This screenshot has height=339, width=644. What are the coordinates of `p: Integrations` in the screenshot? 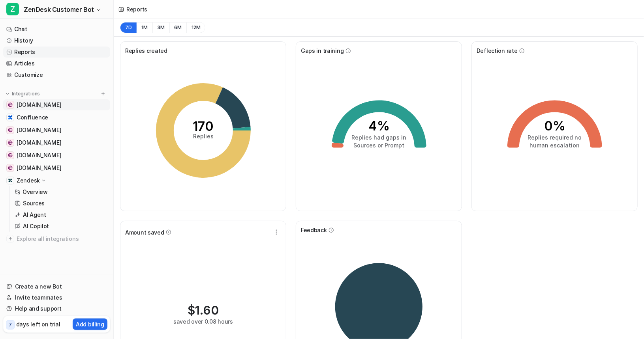 It's located at (25, 94).